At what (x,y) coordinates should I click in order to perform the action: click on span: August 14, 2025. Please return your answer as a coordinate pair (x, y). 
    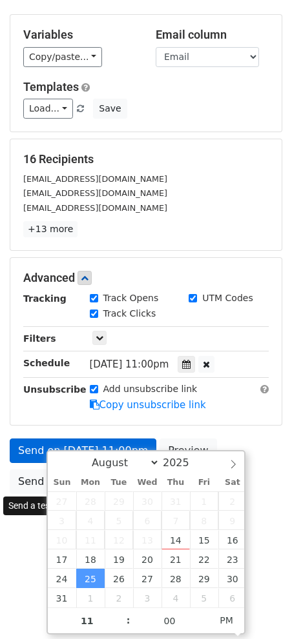
    Looking at the image, I should click on (175, 540).